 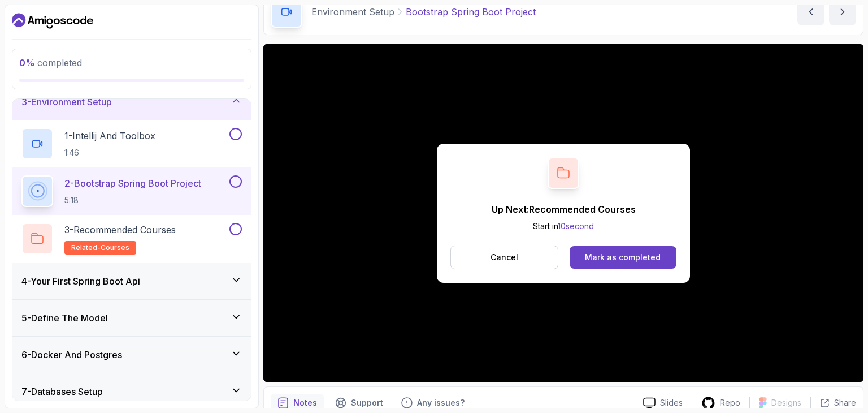 I want to click on h3: 6 - Docker And Postgres, so click(x=72, y=355).